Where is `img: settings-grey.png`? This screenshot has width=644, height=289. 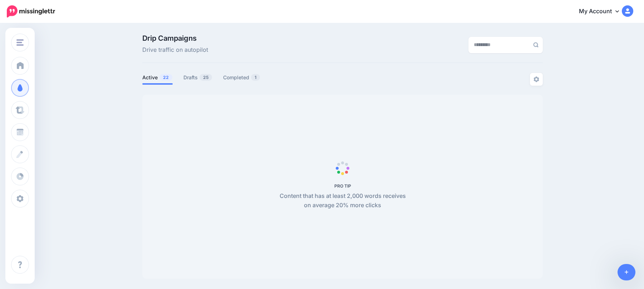
img: settings-grey.png is located at coordinates (537, 79).